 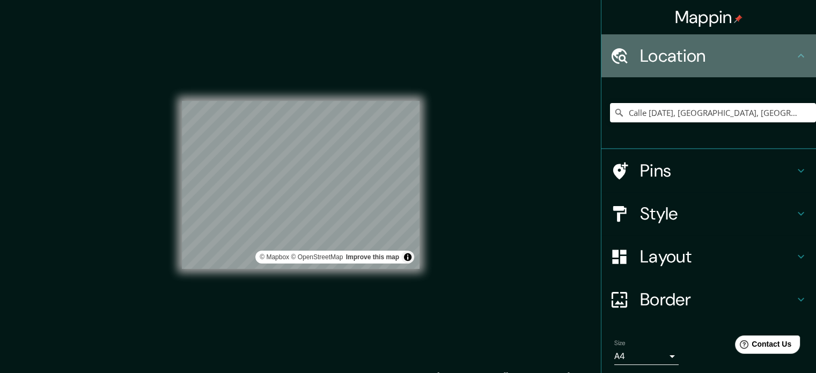 I want to click on img: pin-icon.png, so click(x=739, y=19).